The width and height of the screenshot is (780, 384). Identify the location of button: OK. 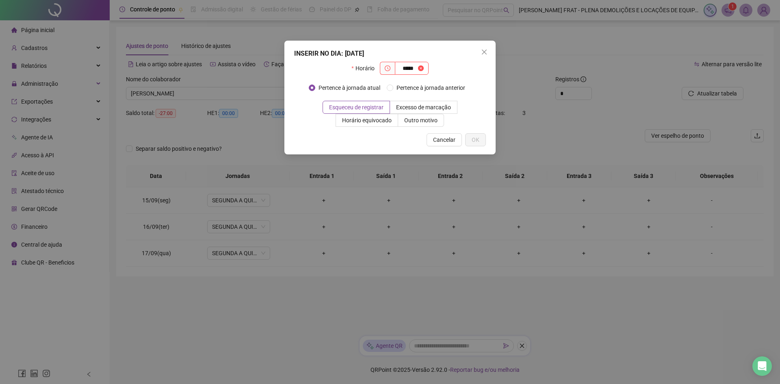
(475, 140).